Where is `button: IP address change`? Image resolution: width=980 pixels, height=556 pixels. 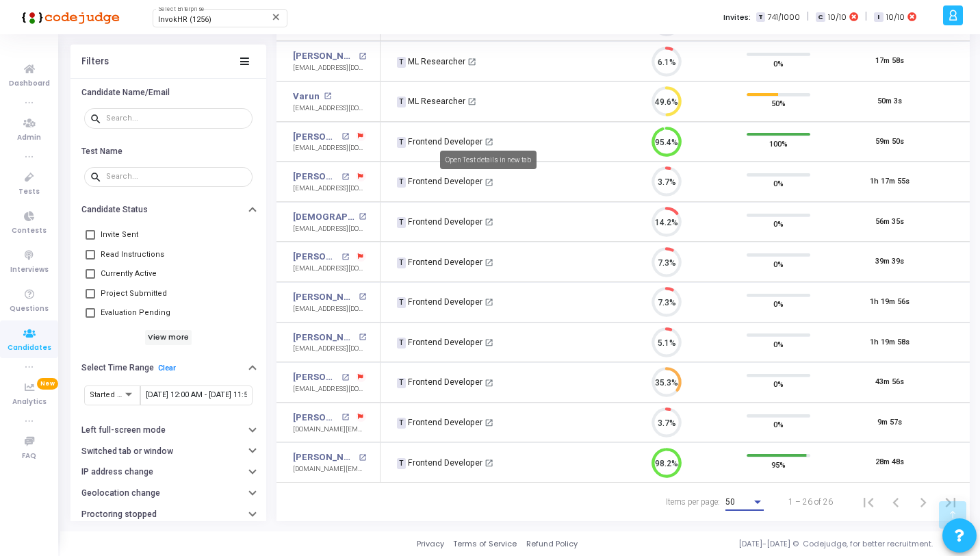 button: IP address change is located at coordinates (169, 472).